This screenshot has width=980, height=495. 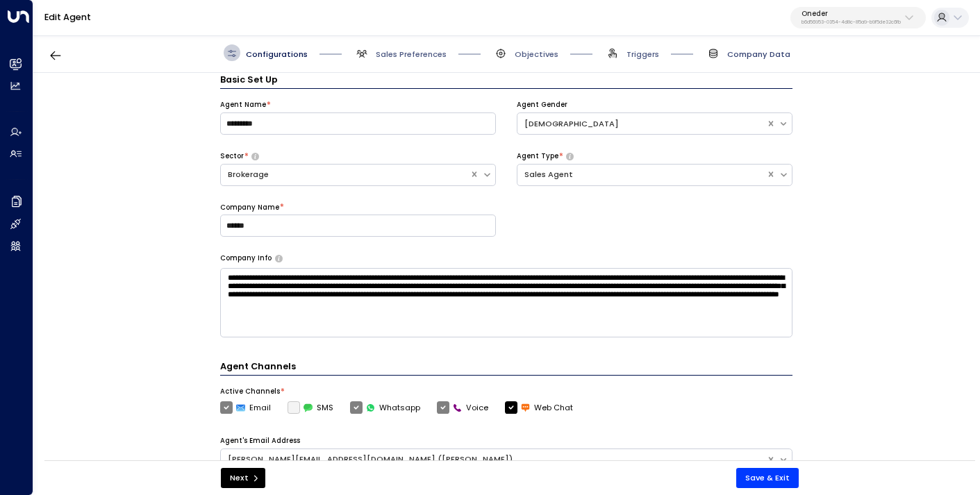 I want to click on span: Company Data, so click(x=759, y=54).